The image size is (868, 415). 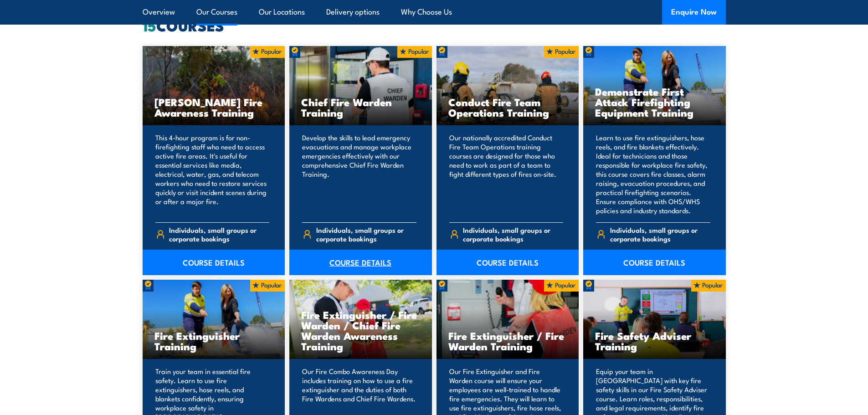 I want to click on h3: Fire Extinguisher / Fire Warden / Chief Fire Warden Awareness Training, so click(x=360, y=330).